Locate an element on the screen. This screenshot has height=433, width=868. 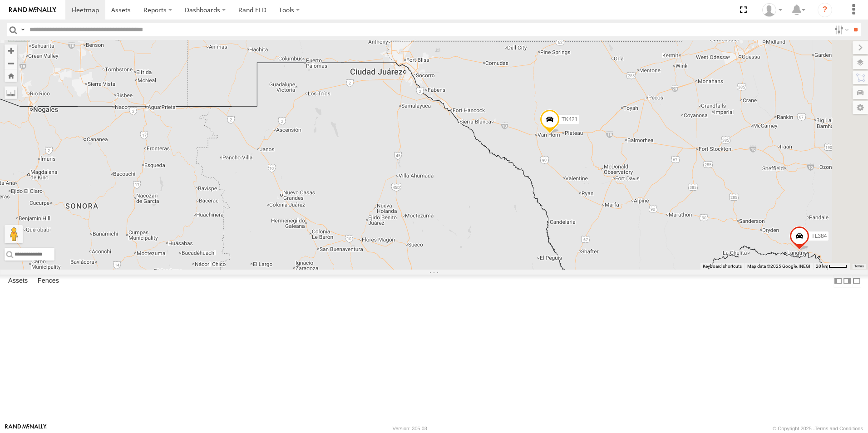
label: Assets is located at coordinates (18, 281).